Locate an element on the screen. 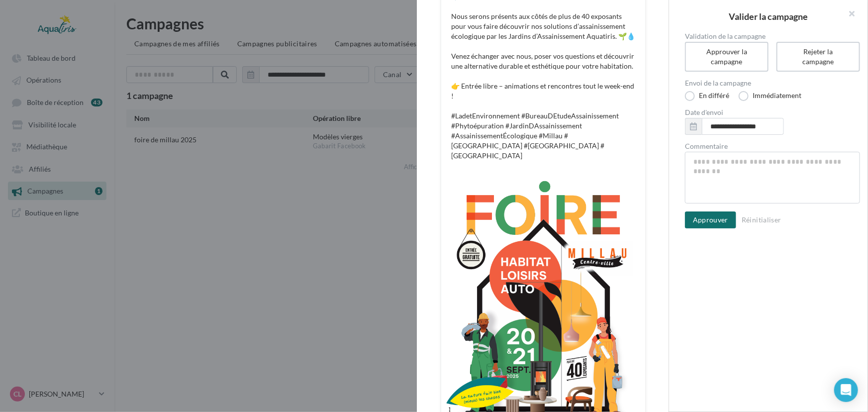 This screenshot has height=412, width=868. div: Open Intercom Messenger is located at coordinates (846, 390).